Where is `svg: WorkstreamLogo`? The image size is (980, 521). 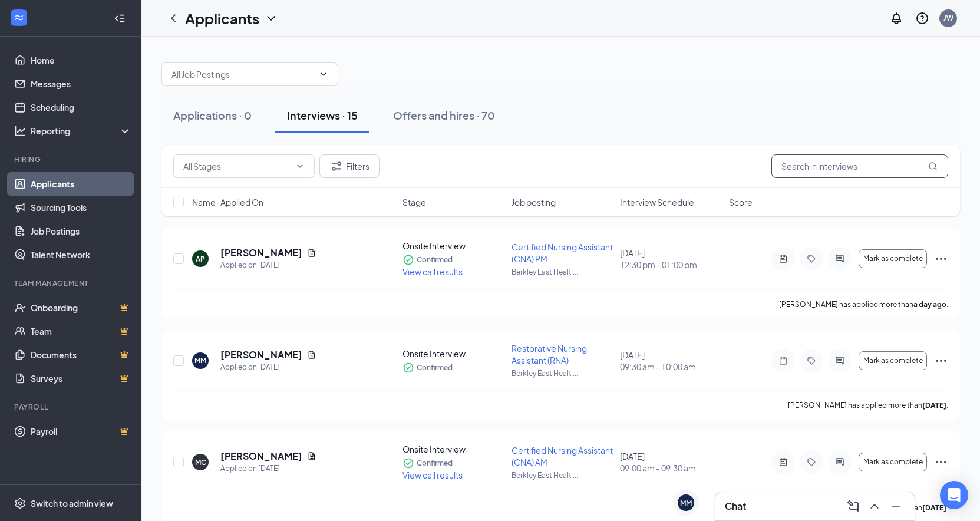 svg: WorkstreamLogo is located at coordinates (19, 18).